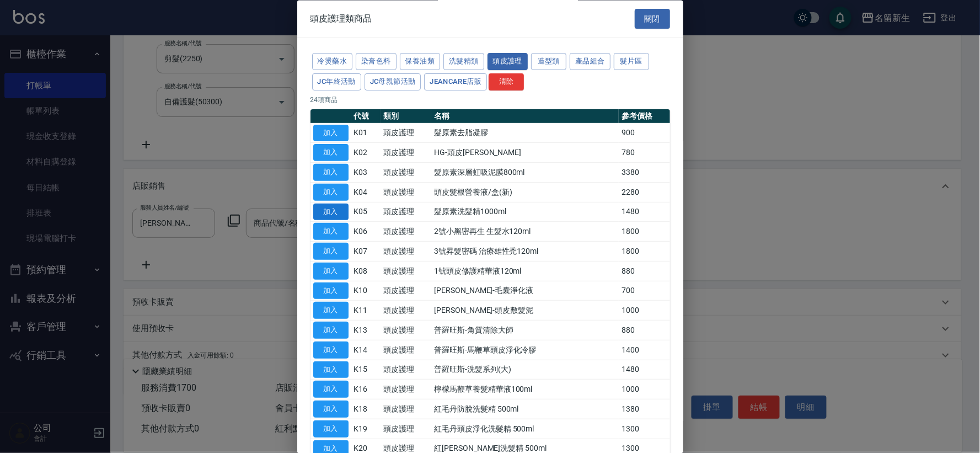 The width and height of the screenshot is (980, 453). What do you see at coordinates (525, 390) in the screenshot?
I see `td: 檸檬馬鞭草養髮精華液100ml` at bounding box center [525, 390].